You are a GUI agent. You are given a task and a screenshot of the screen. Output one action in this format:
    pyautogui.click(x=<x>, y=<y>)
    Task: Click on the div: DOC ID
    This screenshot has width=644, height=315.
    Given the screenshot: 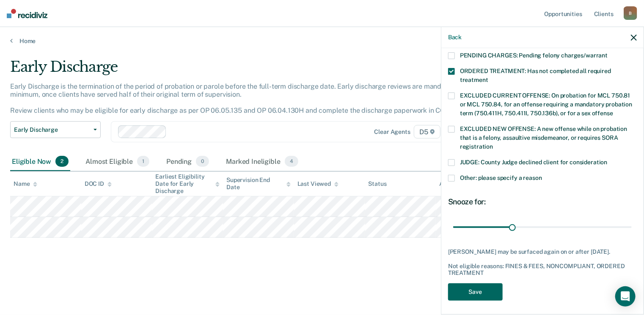 What is the action you would take?
    pyautogui.click(x=98, y=184)
    